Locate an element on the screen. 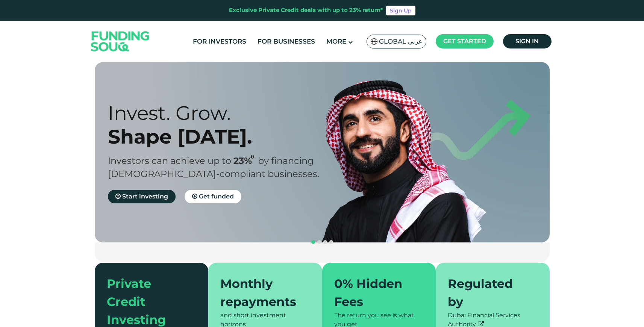 Image resolution: width=644 pixels, height=327 pixels. div: 0% Hidden Fees is located at coordinates (375, 293).